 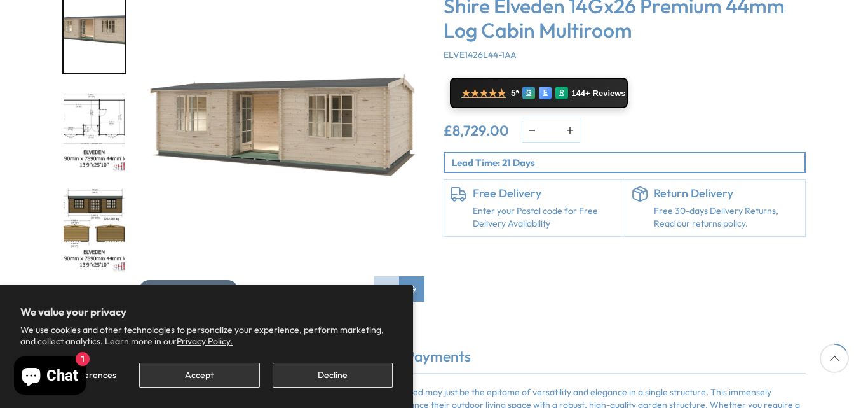 What do you see at coordinates (188, 291) in the screenshot?
I see `button: Click To Expand` at bounding box center [188, 291].